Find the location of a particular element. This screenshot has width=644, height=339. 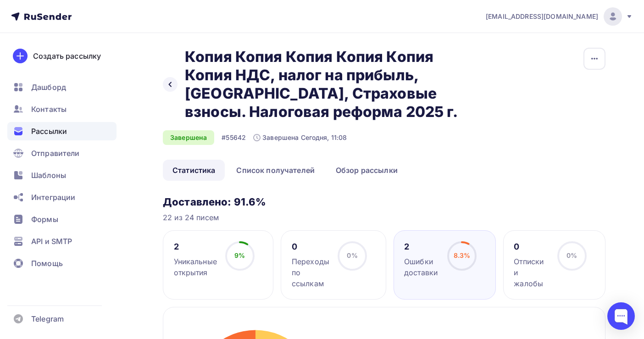

div: #55642 is located at coordinates (234, 138).